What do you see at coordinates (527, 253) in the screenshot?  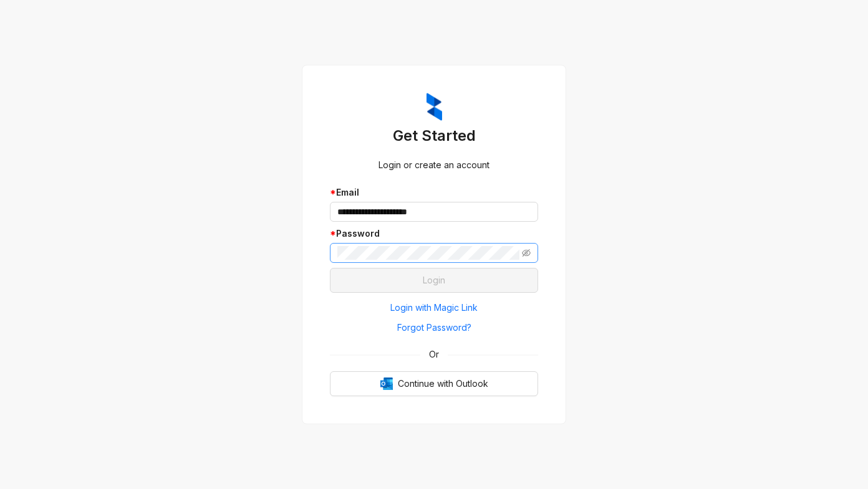 I see `span: eye-invisible` at bounding box center [527, 253].